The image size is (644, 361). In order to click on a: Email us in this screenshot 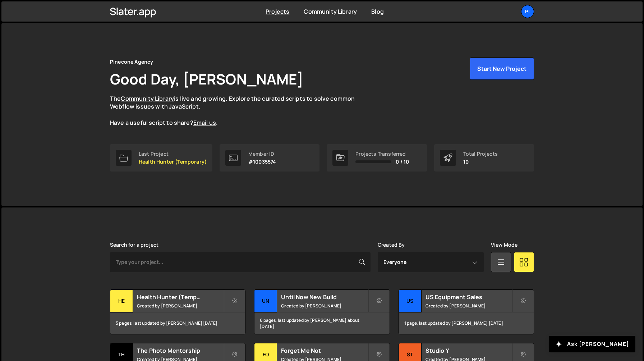, I will do `click(205, 123)`.